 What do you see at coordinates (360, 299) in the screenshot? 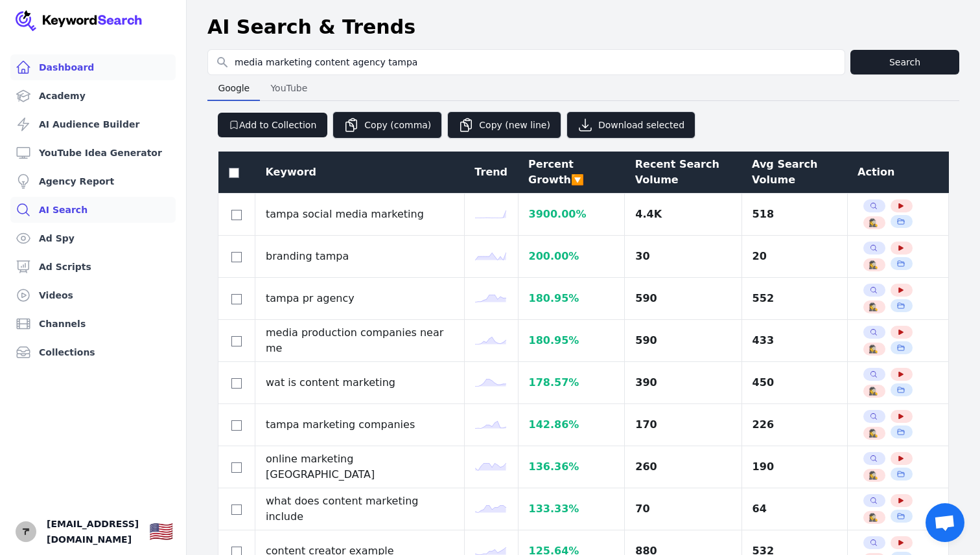
I see `td: tampa pr agency` at bounding box center [360, 299].